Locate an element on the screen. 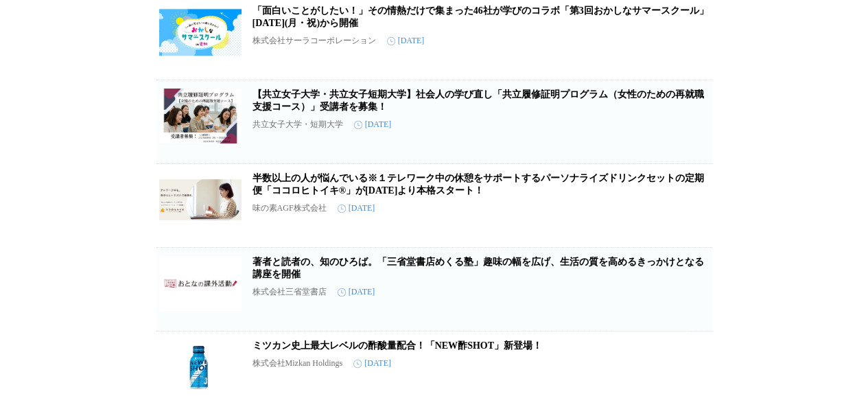  a: 著者と読者の、知のひろば。「三省堂書店めくる塾」趣味の幅を広げ、生活の質を高めるきっかけとなる講座を開催 is located at coordinates (479, 268).